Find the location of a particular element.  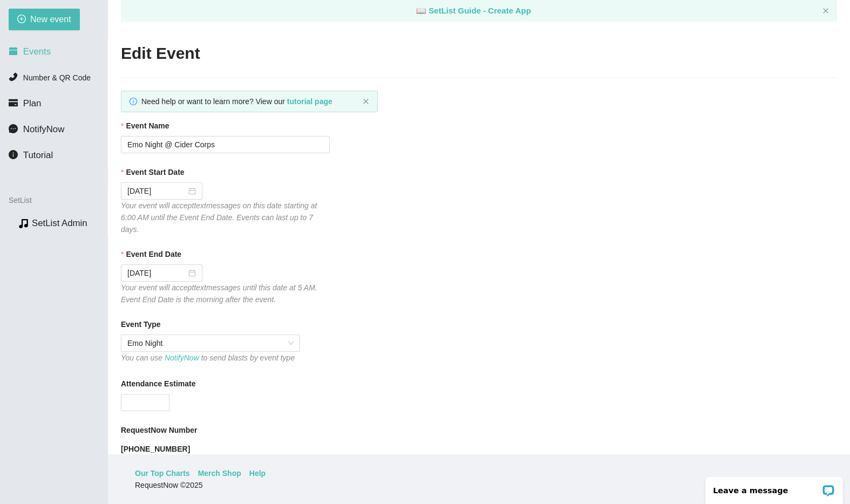

i: Your event will accept text messages on this date starting at 6:00 AM until the Event End Date. E... is located at coordinates (219, 217).